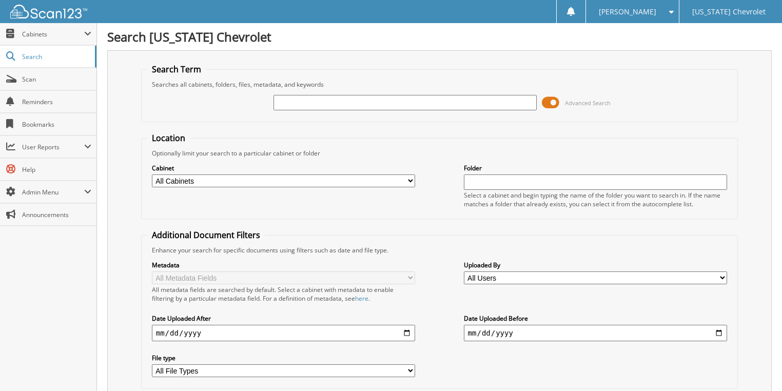 The image size is (782, 391). What do you see at coordinates (284, 265) in the screenshot?
I see `label: Metadata` at bounding box center [284, 265].